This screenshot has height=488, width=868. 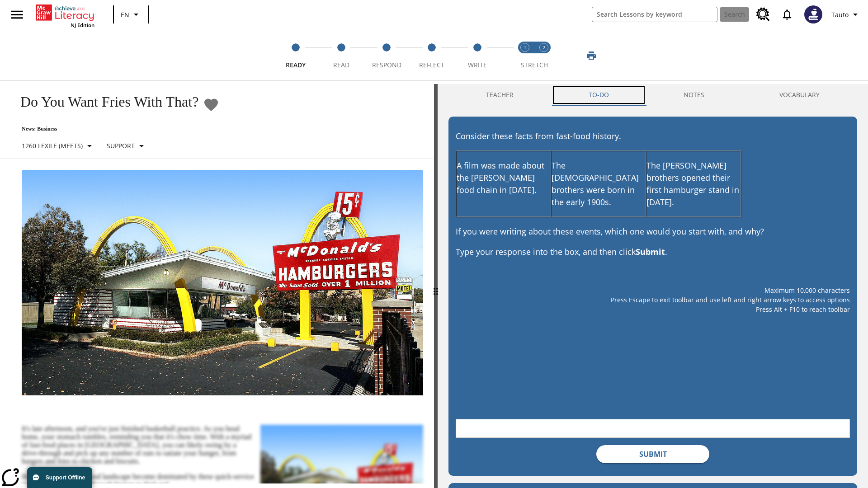 What do you see at coordinates (846, 14) in the screenshot?
I see `button: Profile/Settings` at bounding box center [846, 14].